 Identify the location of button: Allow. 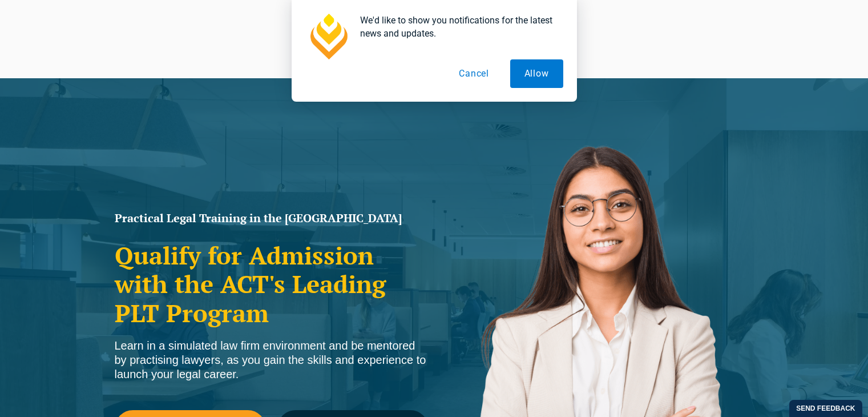
(536, 74).